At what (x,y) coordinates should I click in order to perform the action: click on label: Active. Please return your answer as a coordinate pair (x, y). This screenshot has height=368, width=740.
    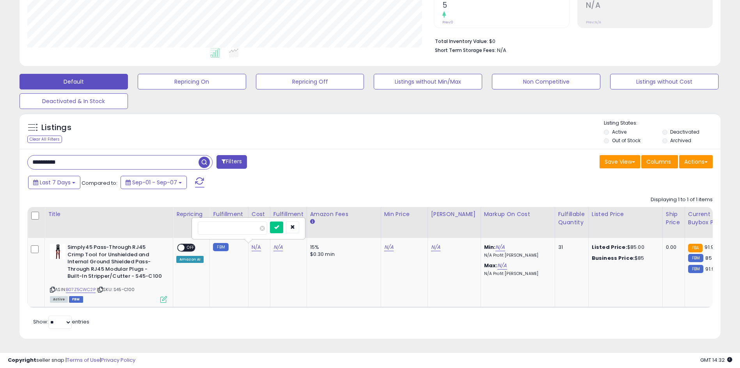
    Looking at the image, I should click on (619, 131).